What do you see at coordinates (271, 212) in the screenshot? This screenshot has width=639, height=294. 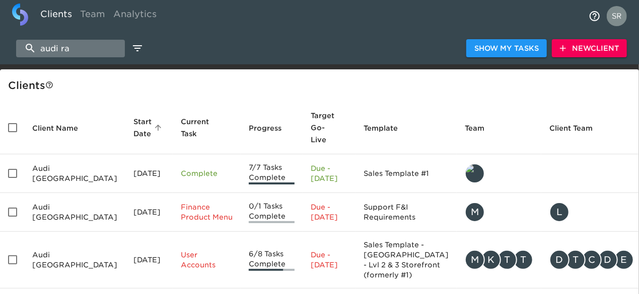 I see `td: 0/1 Tasks Complete` at bounding box center [271, 212].